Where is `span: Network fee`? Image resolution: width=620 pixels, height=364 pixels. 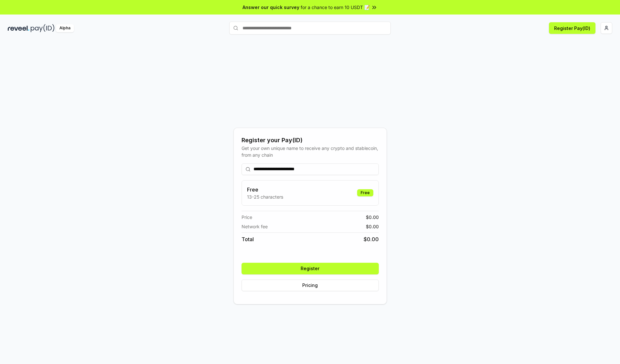
span: Network fee is located at coordinates (255, 227).